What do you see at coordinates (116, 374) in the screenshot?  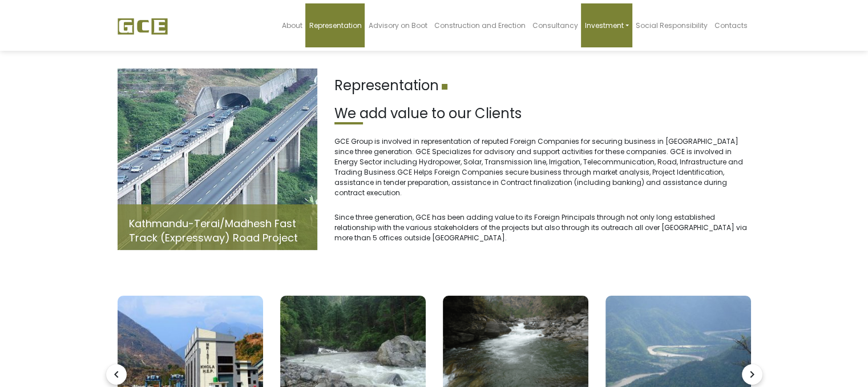 I see `i: navigate_before` at bounding box center [116, 374].